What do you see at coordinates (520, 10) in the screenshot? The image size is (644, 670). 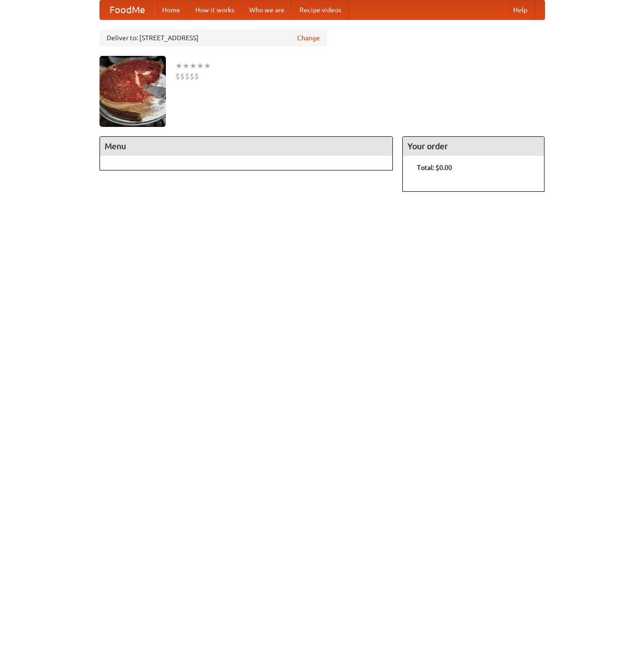 I see `a: Help` at bounding box center [520, 10].